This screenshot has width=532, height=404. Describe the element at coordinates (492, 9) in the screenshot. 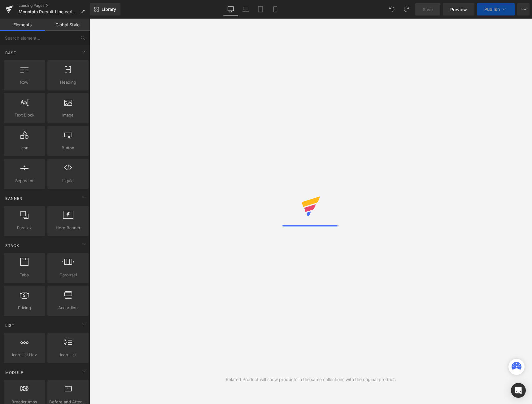

I see `span: Publish` at that location.